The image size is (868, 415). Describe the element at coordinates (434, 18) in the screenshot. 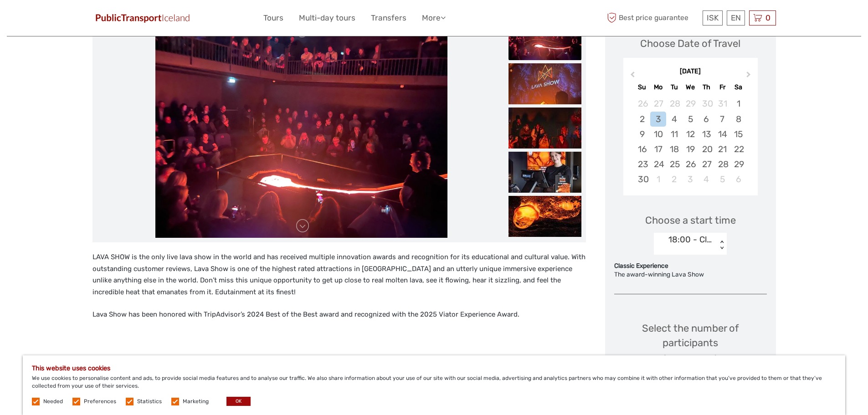

I see `a: More` at that location.